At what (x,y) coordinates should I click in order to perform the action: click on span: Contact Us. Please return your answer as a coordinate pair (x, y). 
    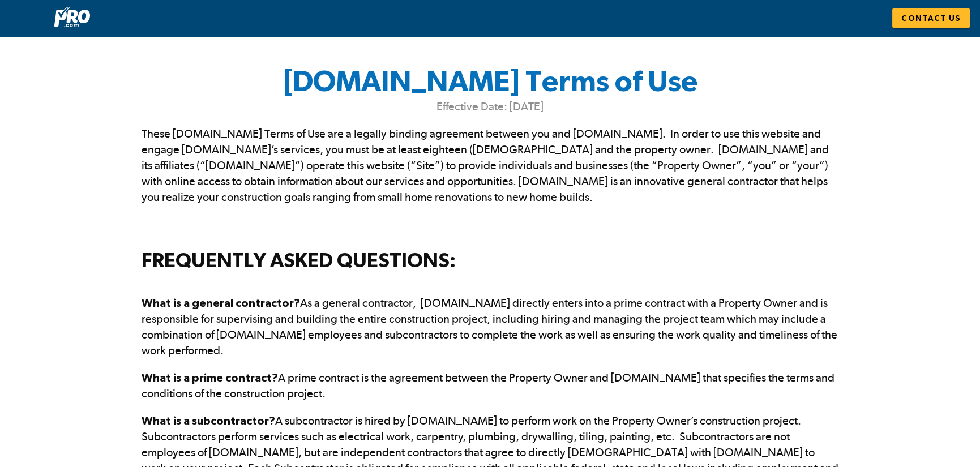
    Looking at the image, I should click on (931, 18).